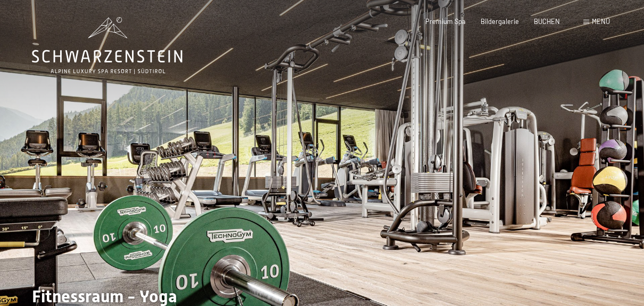 Image resolution: width=644 pixels, height=306 pixels. Describe the element at coordinates (445, 21) in the screenshot. I see `span: Premium Spa` at that location.